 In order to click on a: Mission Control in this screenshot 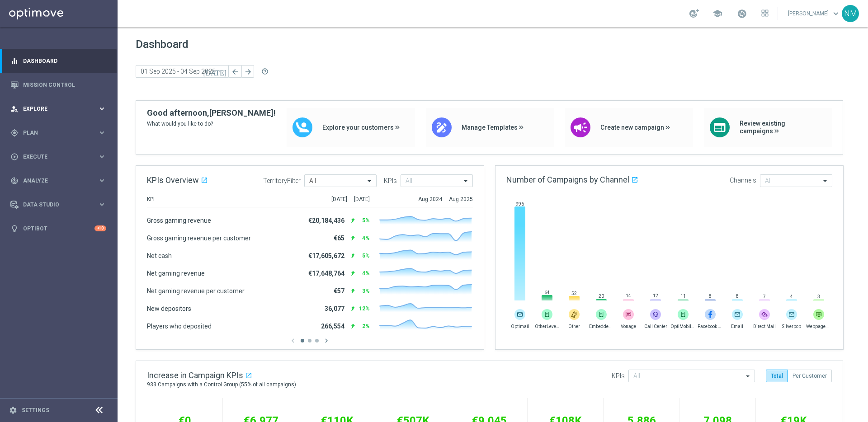, I will do `click(65, 84)`.